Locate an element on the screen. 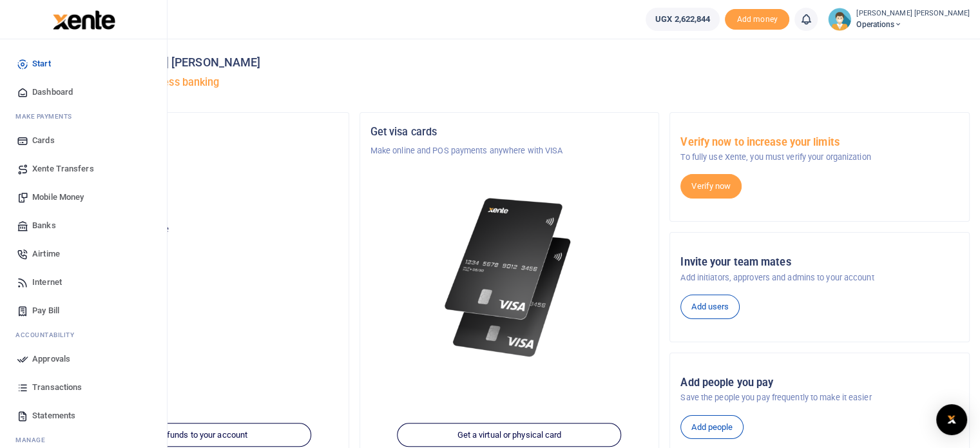  span: ake Payments is located at coordinates (47, 116).